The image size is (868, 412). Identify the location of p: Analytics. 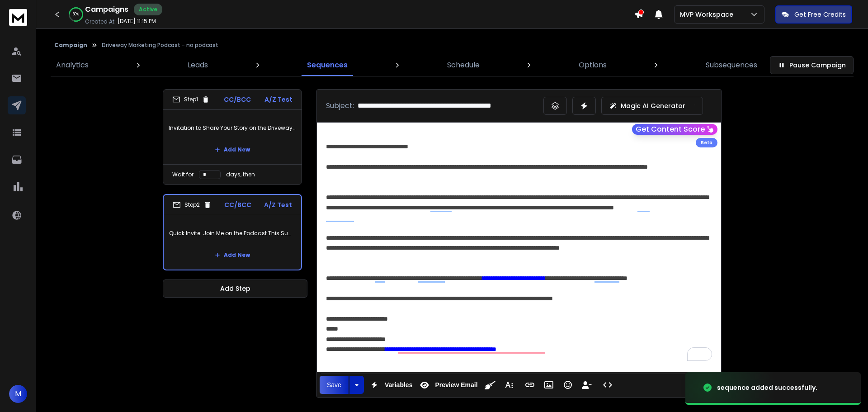
(73, 65).